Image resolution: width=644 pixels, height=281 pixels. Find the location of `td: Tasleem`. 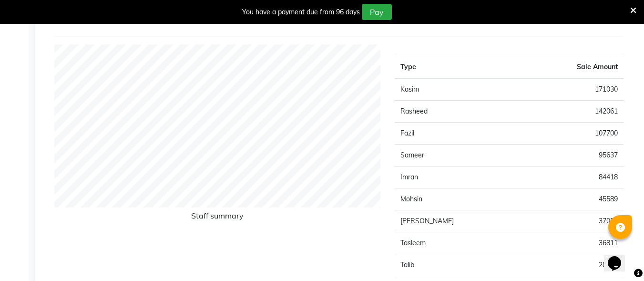

td: Tasleem is located at coordinates (458, 243).